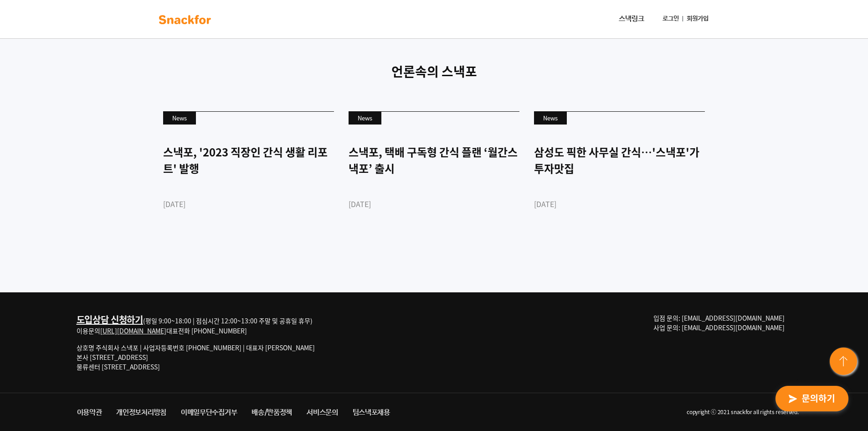  What do you see at coordinates (89, 307) in the screenshot?
I see `span: 대화` at bounding box center [89, 307].